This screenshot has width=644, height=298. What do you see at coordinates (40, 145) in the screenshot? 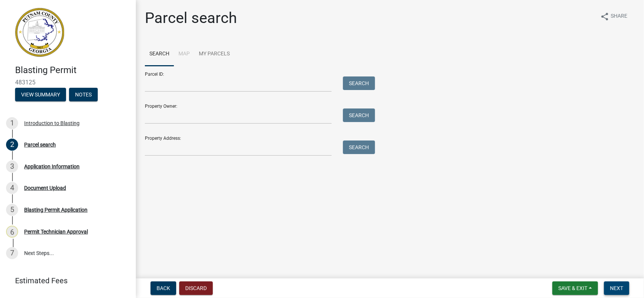
I see `div: Parcel search` at bounding box center [40, 145].